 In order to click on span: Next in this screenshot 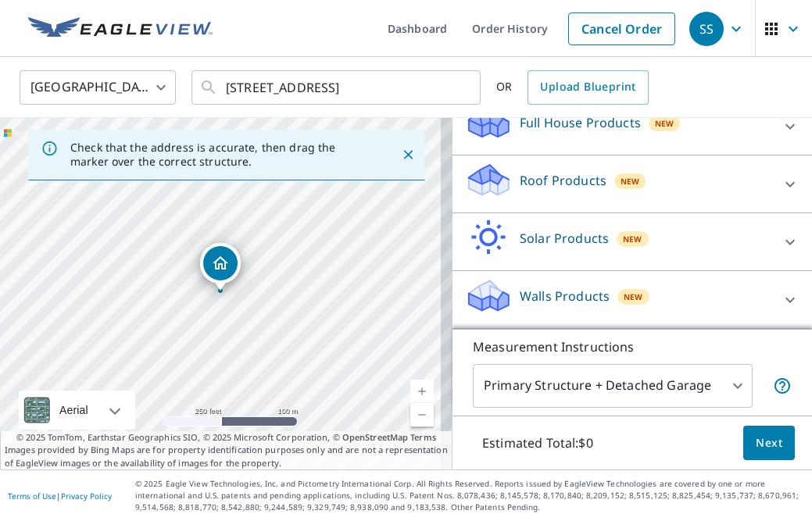, I will do `click(769, 444)`.